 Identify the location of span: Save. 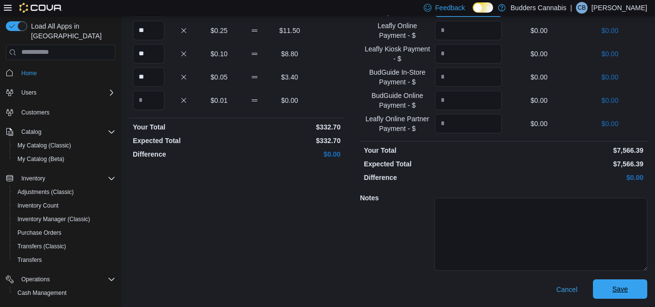
(620, 289).